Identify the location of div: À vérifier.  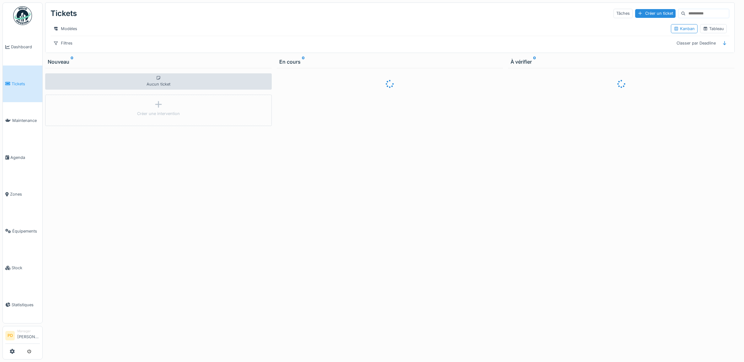
(621, 62).